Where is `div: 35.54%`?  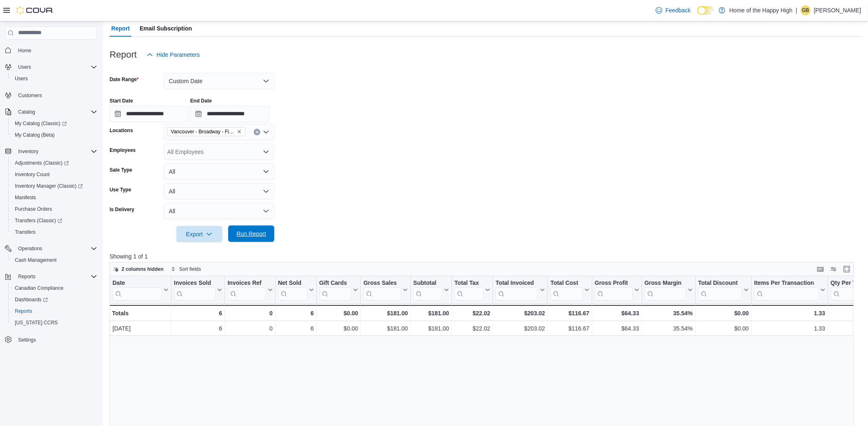
div: 35.54% is located at coordinates (669, 329).